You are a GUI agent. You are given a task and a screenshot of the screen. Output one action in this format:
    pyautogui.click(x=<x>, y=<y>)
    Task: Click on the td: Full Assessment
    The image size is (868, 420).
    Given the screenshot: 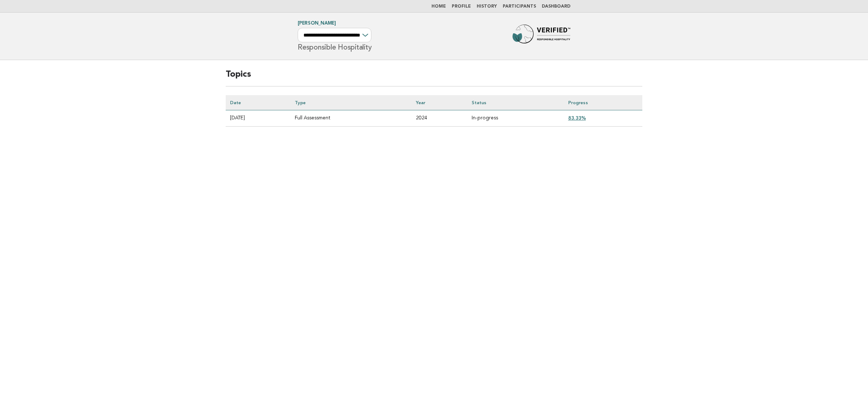 What is the action you would take?
    pyautogui.click(x=351, y=118)
    